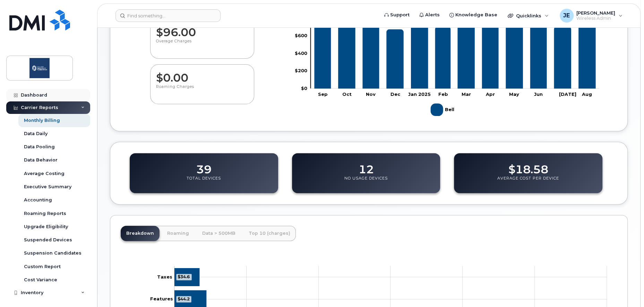 Image resolution: width=644 pixels, height=307 pixels. Describe the element at coordinates (202, 45) in the screenshot. I see `p: Overage Charges` at that location.